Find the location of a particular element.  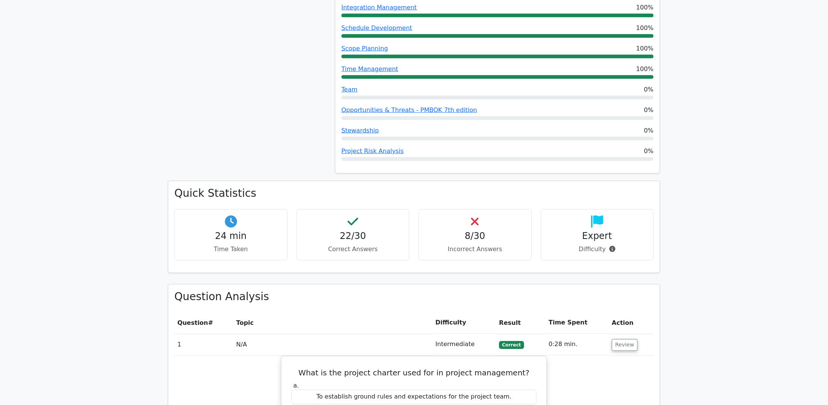

h3: Question Analysis is located at coordinates (414, 297).